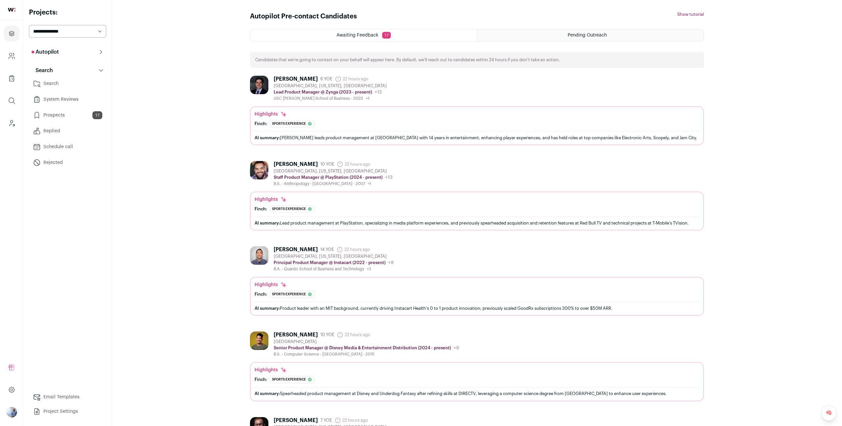  Describe the element at coordinates (67, 52) in the screenshot. I see `button: Autopilot` at that location.